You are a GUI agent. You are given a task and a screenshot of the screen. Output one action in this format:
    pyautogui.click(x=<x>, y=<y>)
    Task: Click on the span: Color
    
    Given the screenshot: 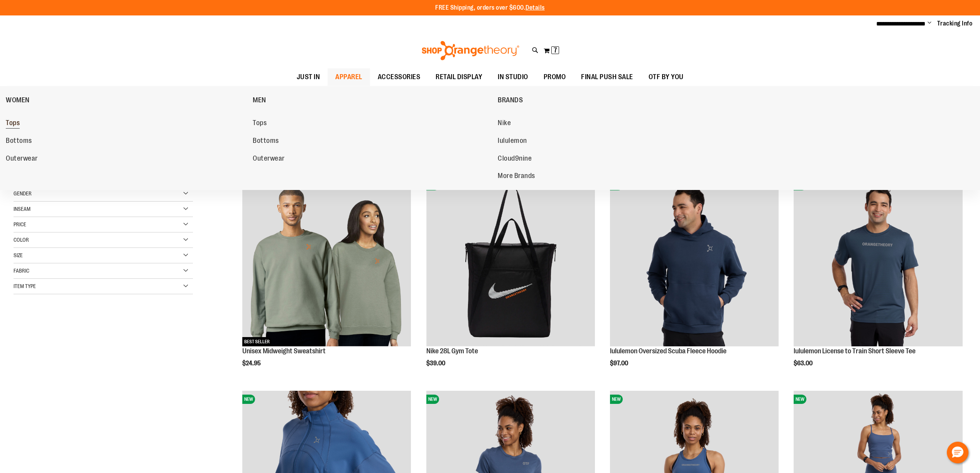 What is the action you would take?
    pyautogui.click(x=21, y=240)
    